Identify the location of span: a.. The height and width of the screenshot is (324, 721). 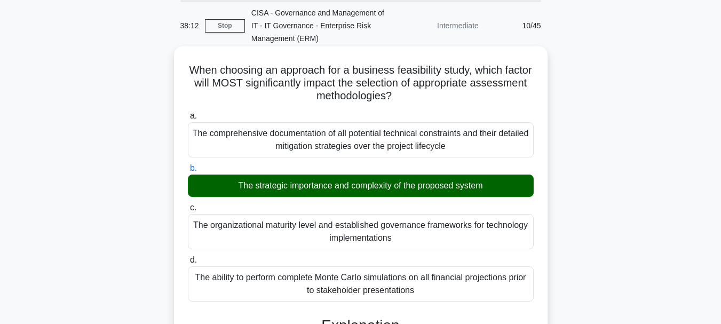
(193, 115).